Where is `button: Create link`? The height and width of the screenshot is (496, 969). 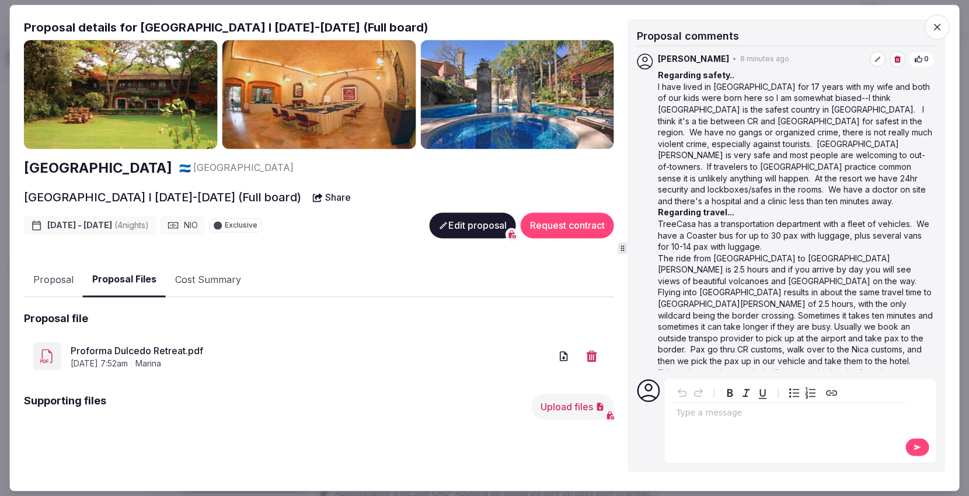
button: Create link is located at coordinates (831, 393).